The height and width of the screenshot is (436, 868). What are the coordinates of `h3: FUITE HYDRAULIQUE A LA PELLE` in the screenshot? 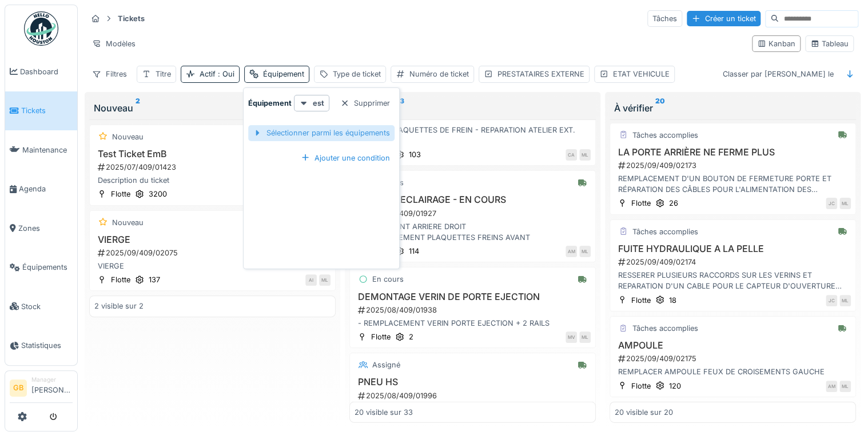 It's located at (733, 248).